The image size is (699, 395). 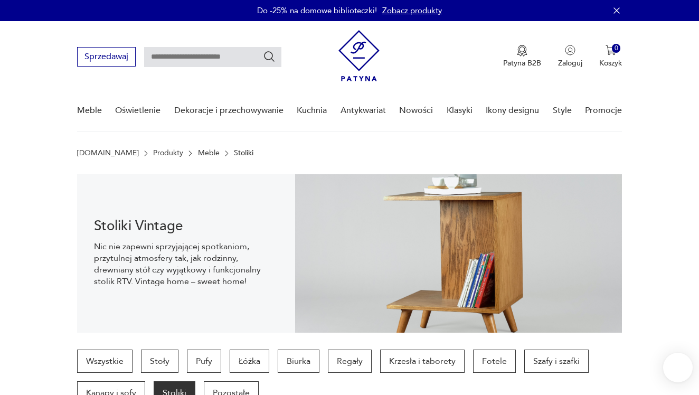 What do you see at coordinates (562, 110) in the screenshot?
I see `a: Style` at bounding box center [562, 110].